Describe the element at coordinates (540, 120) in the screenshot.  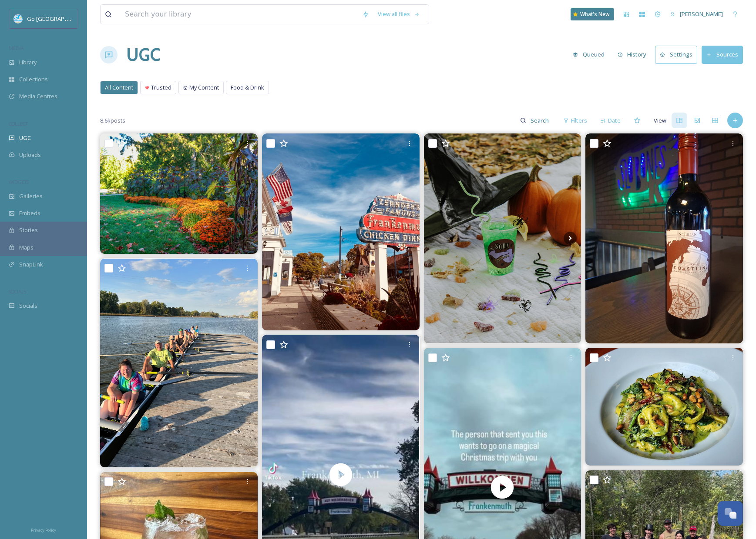
I see `input: Search` at that location.